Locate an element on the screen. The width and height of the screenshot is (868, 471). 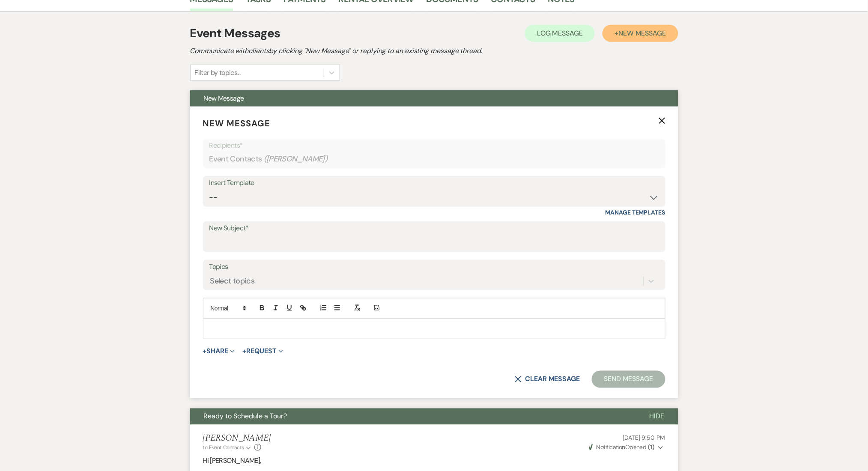
span: Notification is located at coordinates (611, 447).